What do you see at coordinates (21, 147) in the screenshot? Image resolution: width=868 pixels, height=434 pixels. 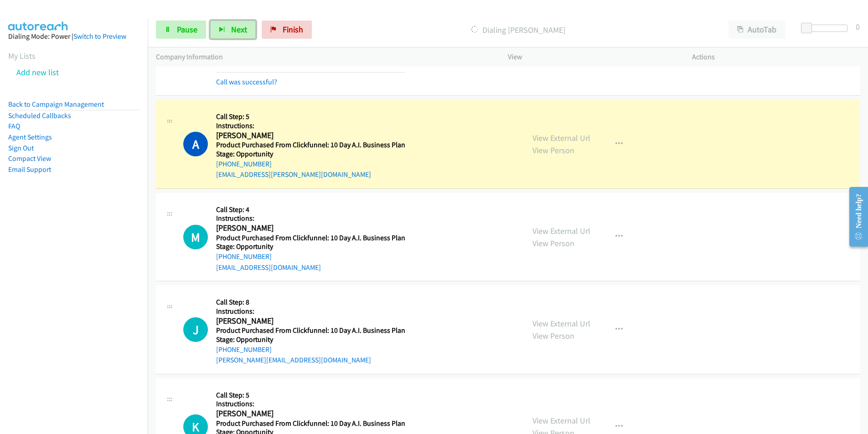 I see `a: Sign Out` at bounding box center [21, 147].